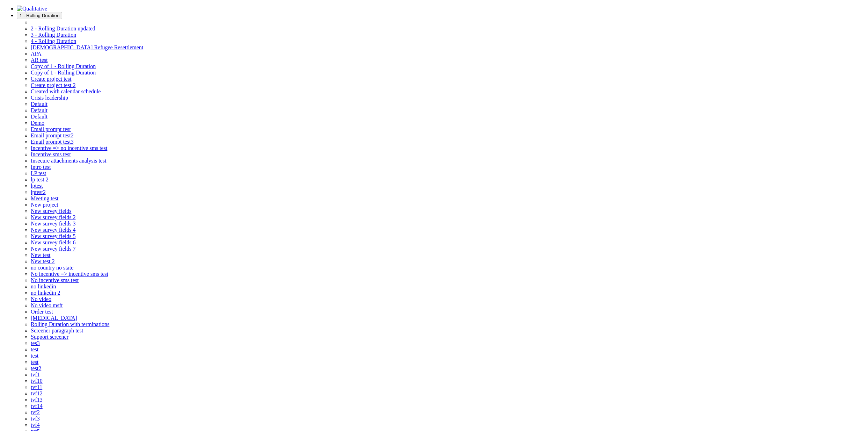  Describe the element at coordinates (36, 367) in the screenshot. I see `a: test2` at that location.